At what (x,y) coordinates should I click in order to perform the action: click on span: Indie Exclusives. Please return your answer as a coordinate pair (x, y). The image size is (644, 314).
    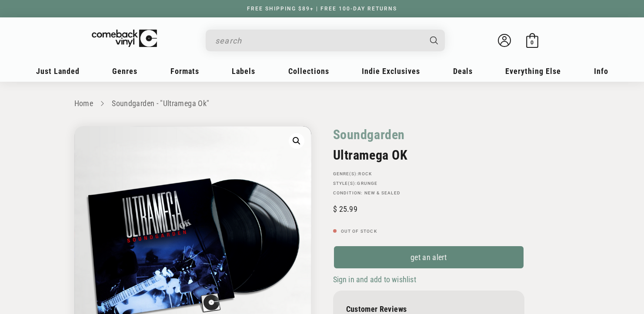
    Looking at the image, I should click on (391, 71).